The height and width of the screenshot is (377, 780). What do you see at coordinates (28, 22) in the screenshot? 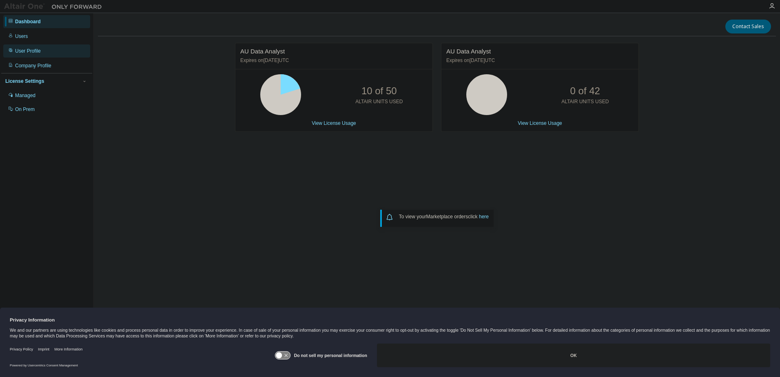
I see `div: Dashboard` at bounding box center [28, 22].